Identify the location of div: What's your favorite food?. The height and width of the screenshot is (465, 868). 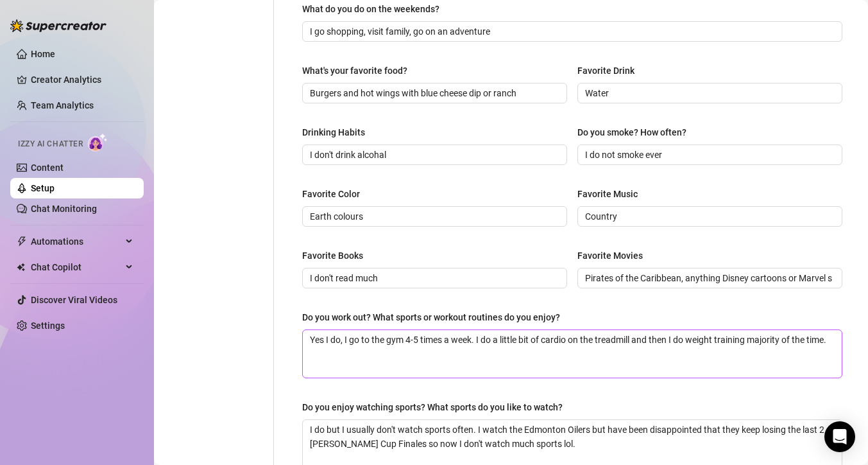
(355, 71).